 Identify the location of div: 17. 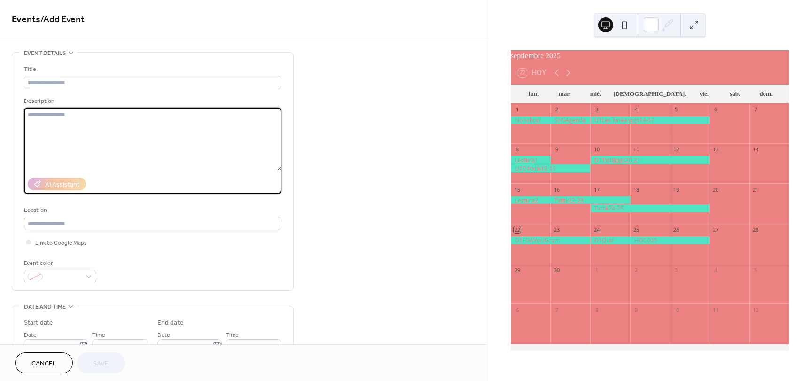
(597, 189).